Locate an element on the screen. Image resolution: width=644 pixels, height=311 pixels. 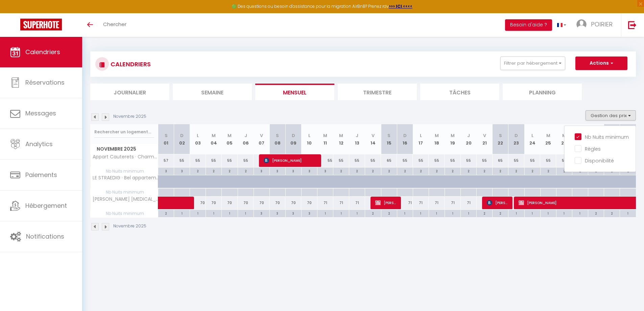
span: Paiements is located at coordinates (41, 175).